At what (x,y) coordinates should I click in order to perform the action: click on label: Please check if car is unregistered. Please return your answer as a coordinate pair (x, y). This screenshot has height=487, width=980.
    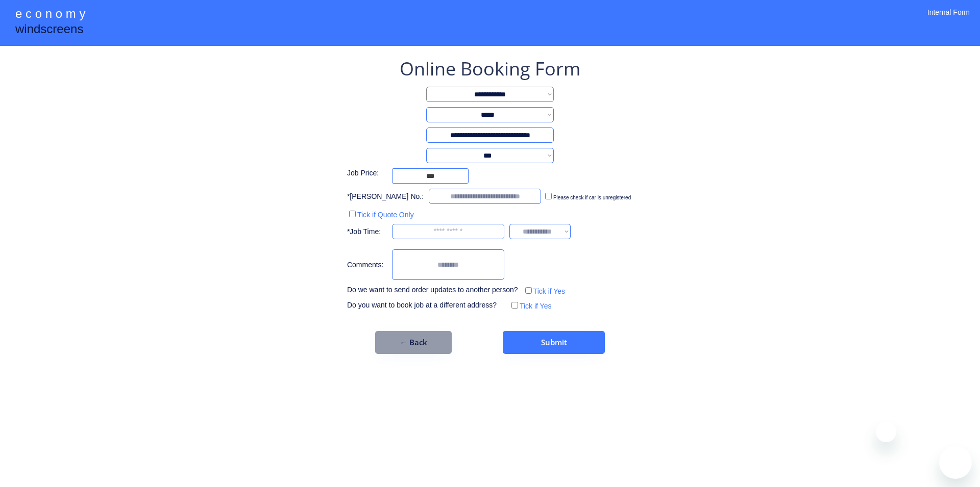
    Looking at the image, I should click on (592, 198).